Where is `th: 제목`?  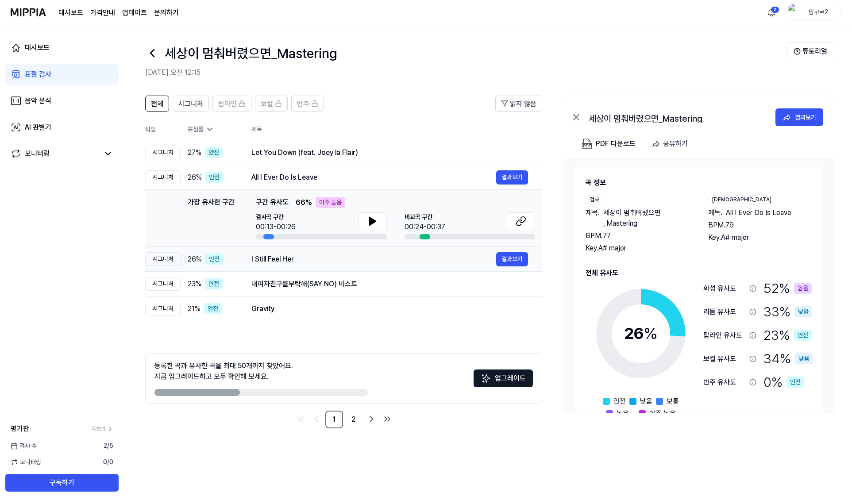
th: 제목 is located at coordinates (397, 129).